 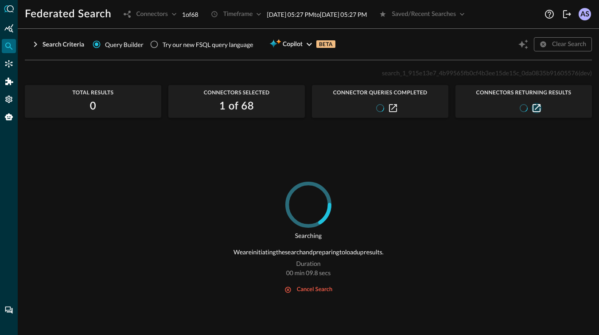 What do you see at coordinates (57, 44) in the screenshot?
I see `button: Search Criteria` at bounding box center [57, 44].